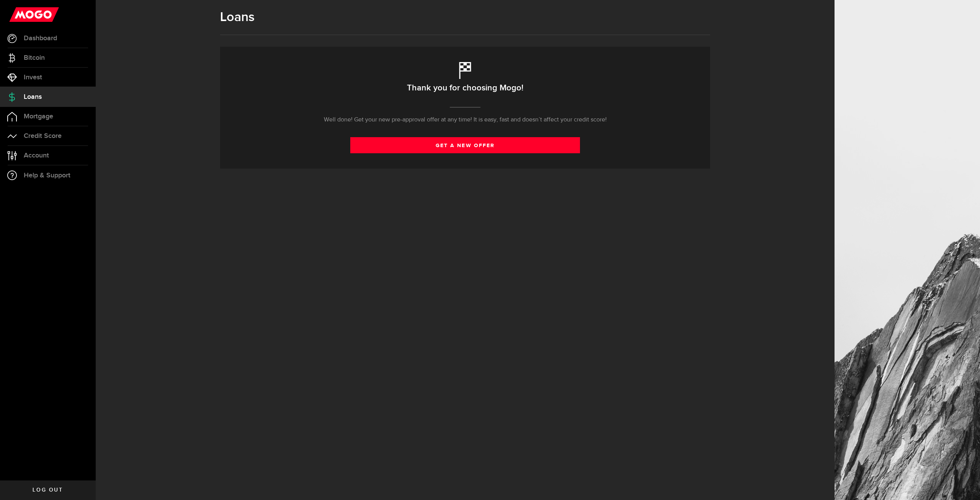 The height and width of the screenshot is (500, 980). I want to click on p: Well done! Get your new pre-approval offer at any time! It is easy, fast and doesn’t affect your ..., so click(465, 120).